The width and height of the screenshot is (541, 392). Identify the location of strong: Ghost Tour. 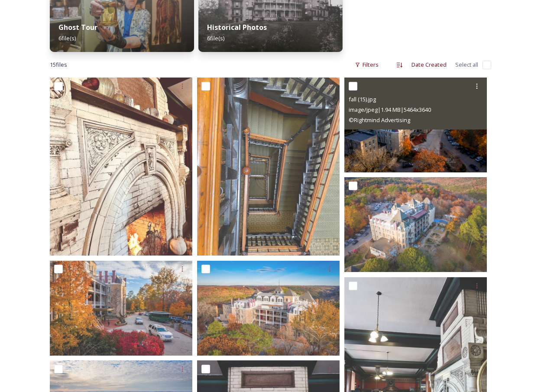
(78, 27).